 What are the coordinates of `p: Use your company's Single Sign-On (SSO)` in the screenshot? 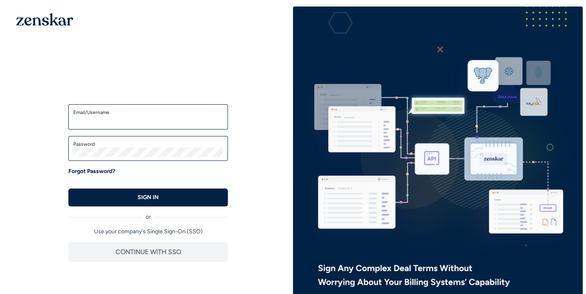 It's located at (148, 231).